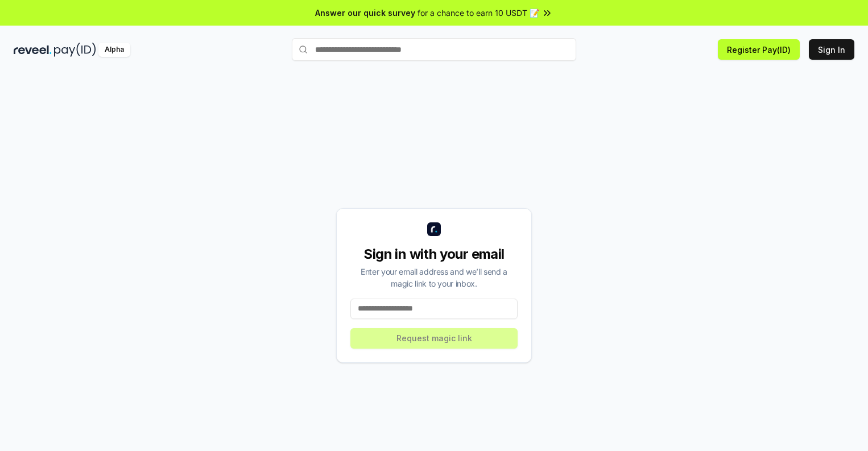 The height and width of the screenshot is (451, 868). I want to click on img: reveel_dark, so click(32, 50).